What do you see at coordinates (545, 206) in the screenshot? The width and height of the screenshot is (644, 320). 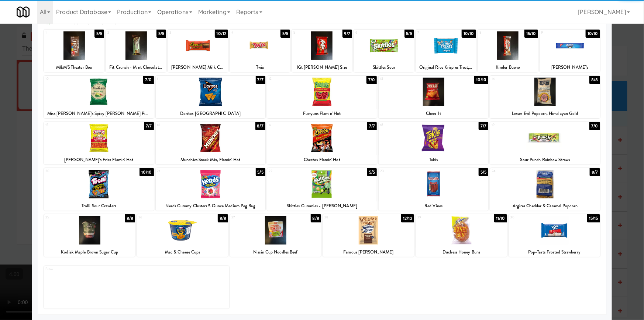 I see `div: Argires Cheddar & Caramel Popcorn` at bounding box center [545, 206].